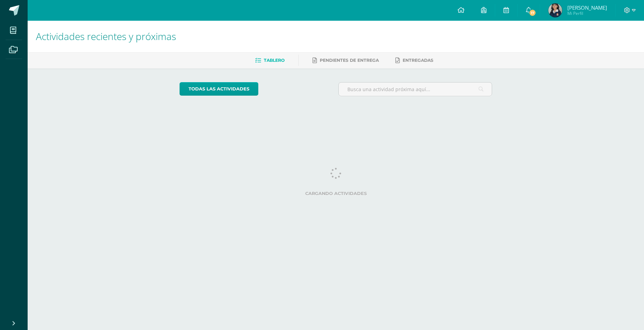 This screenshot has width=644, height=330. I want to click on span: Actividades recientes y próximas, so click(106, 36).